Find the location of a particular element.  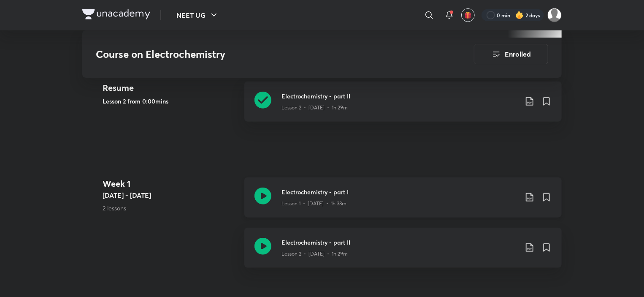

h4: Resume is located at coordinates (170, 88).